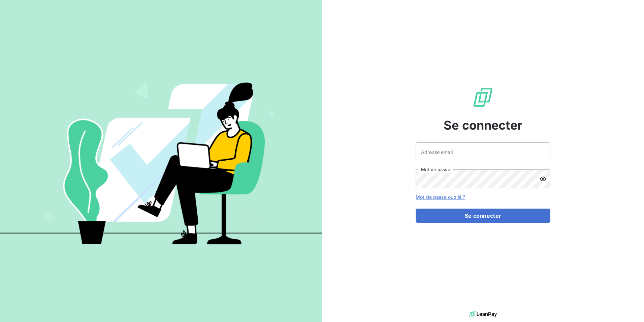 This screenshot has width=644, height=322. What do you see at coordinates (483, 216) in the screenshot?
I see `button: Se connecter` at bounding box center [483, 216].